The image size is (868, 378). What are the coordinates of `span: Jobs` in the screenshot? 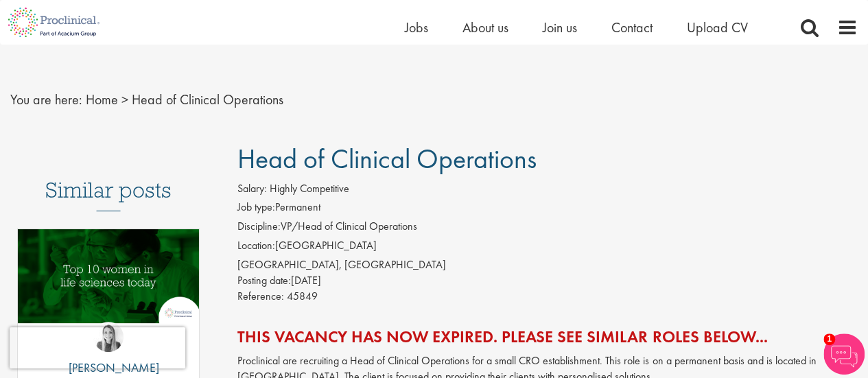 It's located at (417, 28).